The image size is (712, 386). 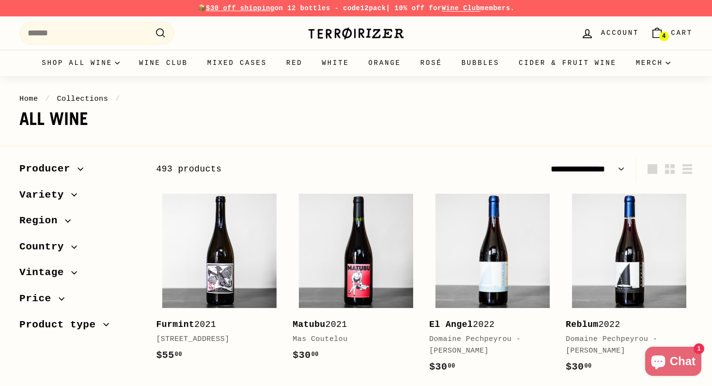 What do you see at coordinates (373, 8) in the screenshot?
I see `strong: 12pack` at bounding box center [373, 8].